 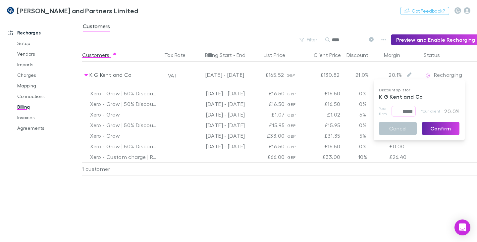 I want to click on p: 20.0%, so click(x=451, y=111).